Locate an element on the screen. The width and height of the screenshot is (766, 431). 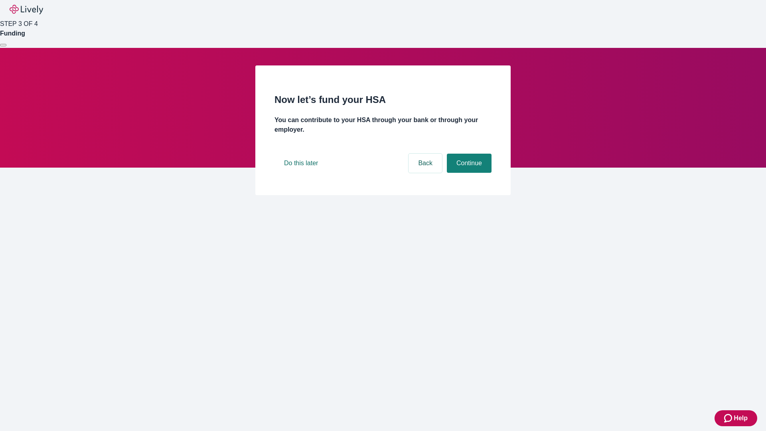
h2: Now let’s fund your HSA is located at coordinates (383, 100).